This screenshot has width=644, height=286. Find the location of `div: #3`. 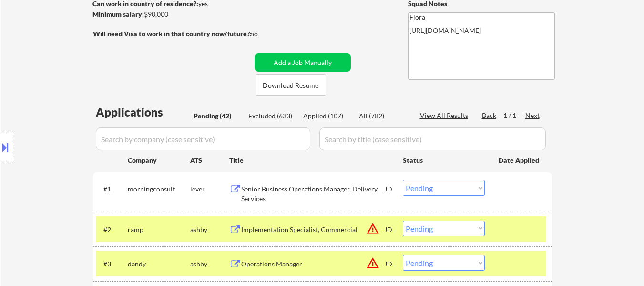

div: #3 is located at coordinates (112, 264).